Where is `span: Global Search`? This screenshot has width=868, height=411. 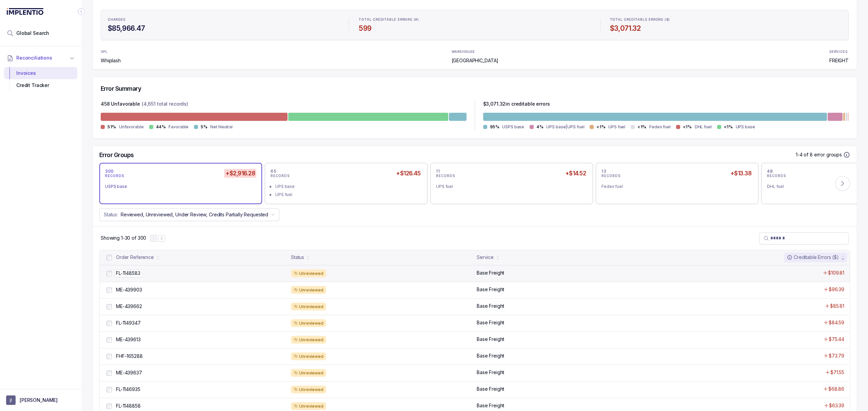
span: Global Search is located at coordinates (33, 33).